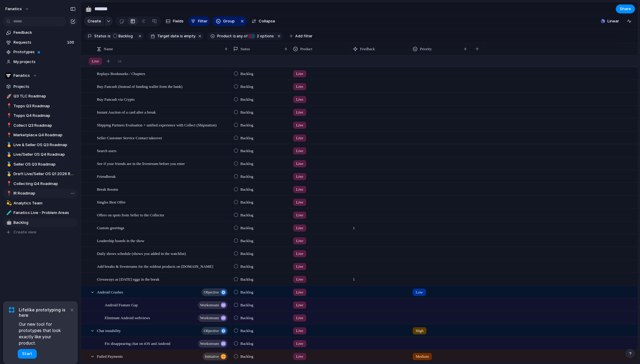  What do you see at coordinates (40, 106) in the screenshot?
I see `div: 📍Topps Q3 Roadmap` at bounding box center [40, 106].